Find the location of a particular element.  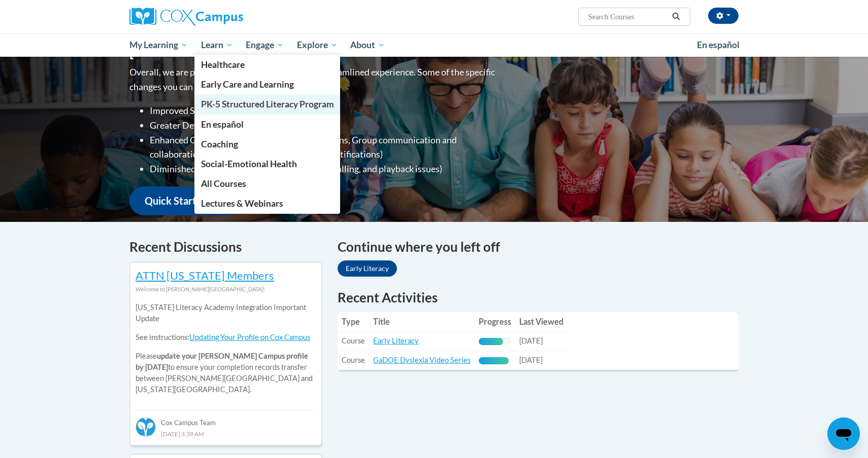

span: All Courses is located at coordinates (224, 184).